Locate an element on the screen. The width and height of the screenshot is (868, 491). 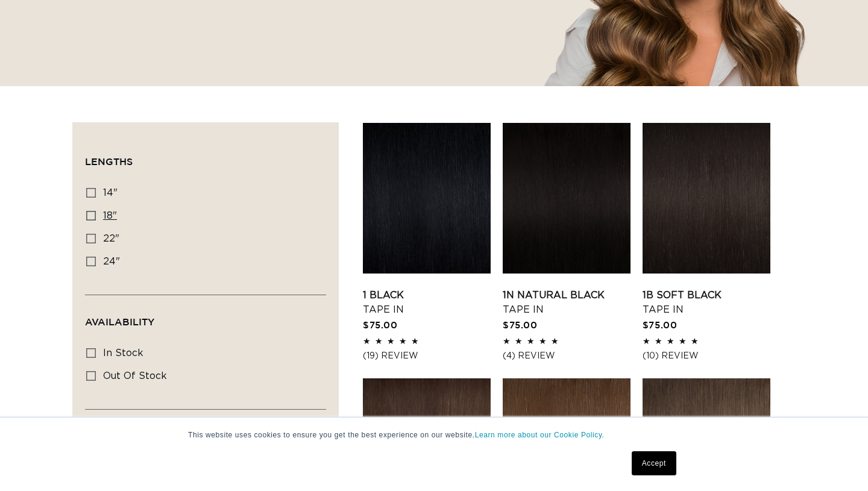
summary: Color Shades (0 selected) is located at coordinates (205, 432).